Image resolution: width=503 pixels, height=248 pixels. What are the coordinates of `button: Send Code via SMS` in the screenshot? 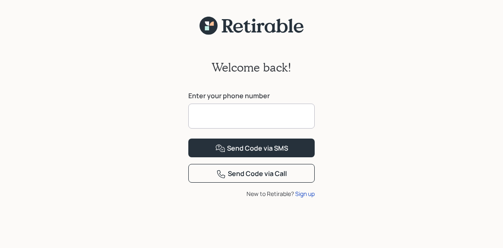 It's located at (252, 148).